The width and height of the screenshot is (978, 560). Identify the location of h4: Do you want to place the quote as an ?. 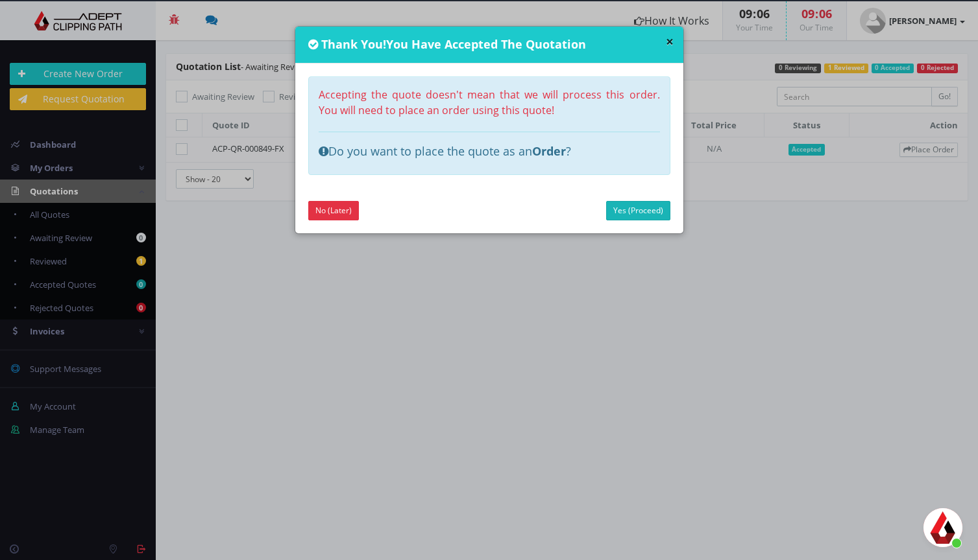
(489, 152).